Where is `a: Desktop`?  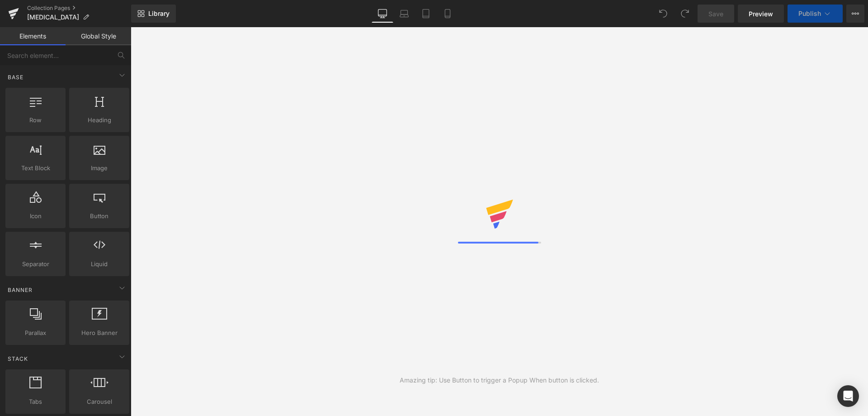
a: Desktop is located at coordinates (382, 14).